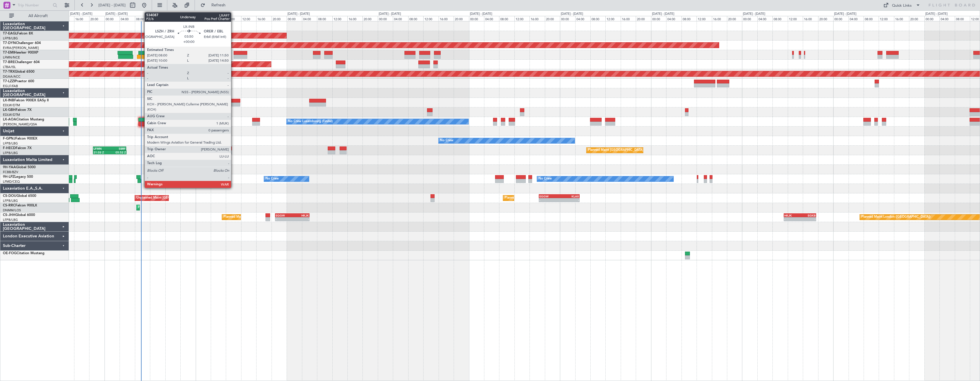 The image size is (980, 381). What do you see at coordinates (9, 82) in the screenshot?
I see `span: T7-LZZI` at bounding box center [9, 82].